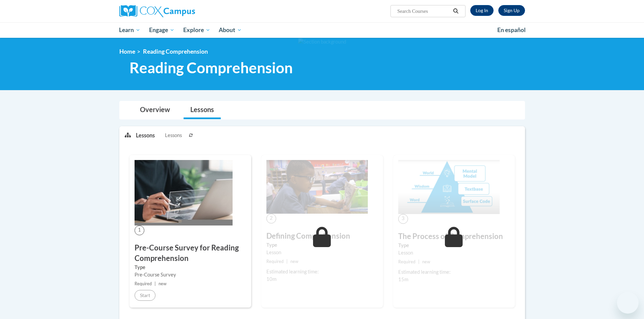  I want to click on span: About, so click(230, 30).